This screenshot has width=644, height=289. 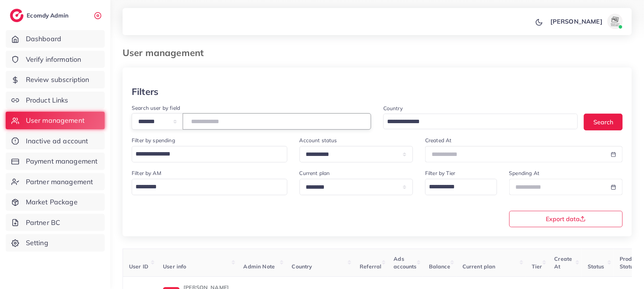 I want to click on a: Setting, so click(x=55, y=243).